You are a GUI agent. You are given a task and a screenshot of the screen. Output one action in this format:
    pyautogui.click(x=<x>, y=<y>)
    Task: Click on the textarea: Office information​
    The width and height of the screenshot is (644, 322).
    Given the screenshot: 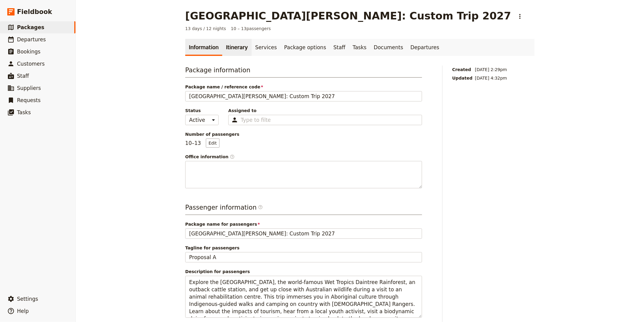 What is the action you would take?
    pyautogui.click(x=304, y=175)
    